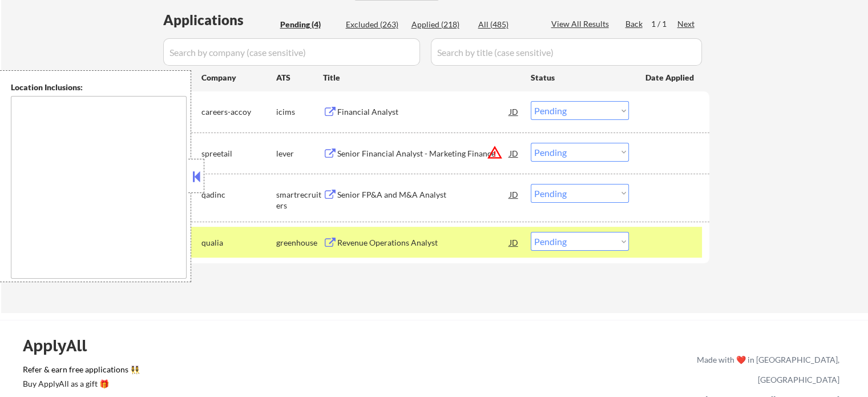 The height and width of the screenshot is (397, 868). I want to click on div: qualia, so click(238, 243).